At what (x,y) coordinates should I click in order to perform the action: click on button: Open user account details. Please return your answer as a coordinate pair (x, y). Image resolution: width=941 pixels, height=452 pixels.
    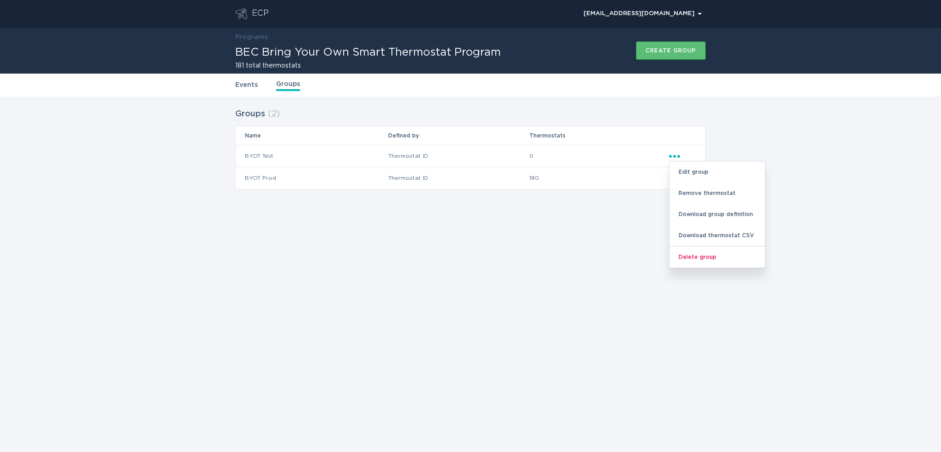
    Looking at the image, I should click on (642, 14).